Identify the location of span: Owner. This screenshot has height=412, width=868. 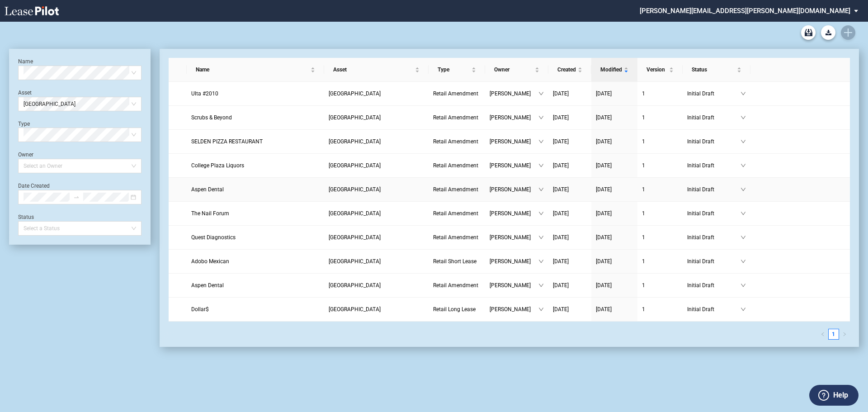
(514, 70).